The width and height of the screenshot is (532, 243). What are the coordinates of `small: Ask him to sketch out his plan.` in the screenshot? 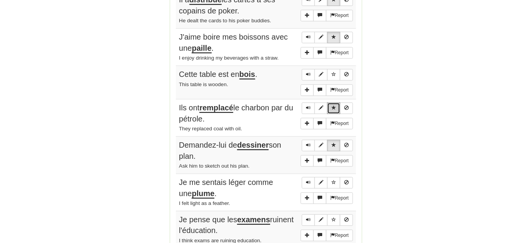 It's located at (214, 166).